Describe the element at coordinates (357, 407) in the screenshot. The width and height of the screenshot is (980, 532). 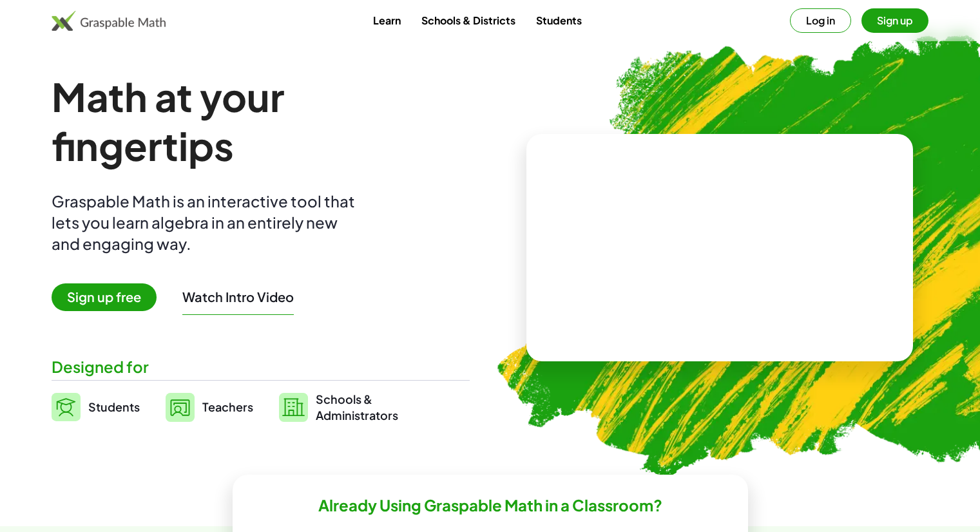
I see `span: Schools & Administrators` at that location.